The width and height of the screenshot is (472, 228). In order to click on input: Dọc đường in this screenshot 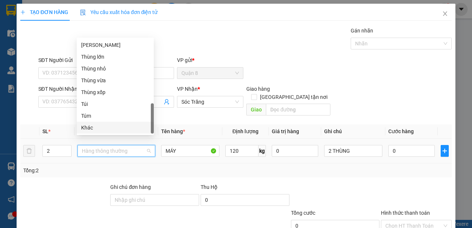, I will do `click(298, 109)`.